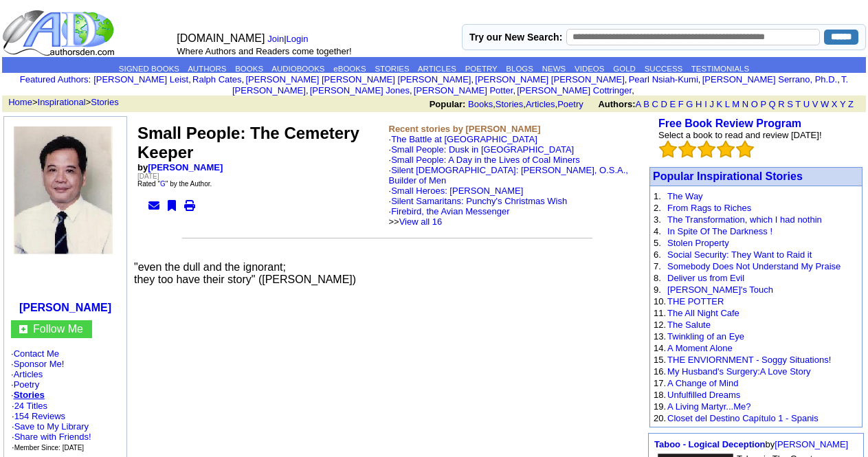  I want to click on a: Deliver us from Evil, so click(706, 278).